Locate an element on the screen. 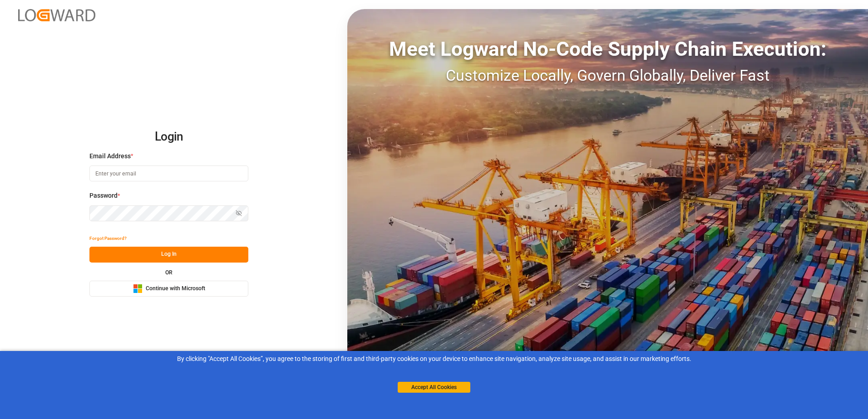  button: Continue with Microsoft is located at coordinates (169, 289).